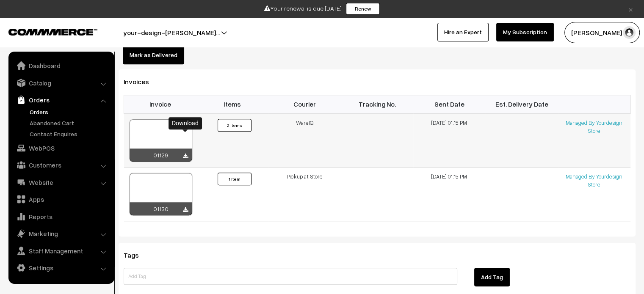  I want to click on button: Add Tag, so click(492, 278).